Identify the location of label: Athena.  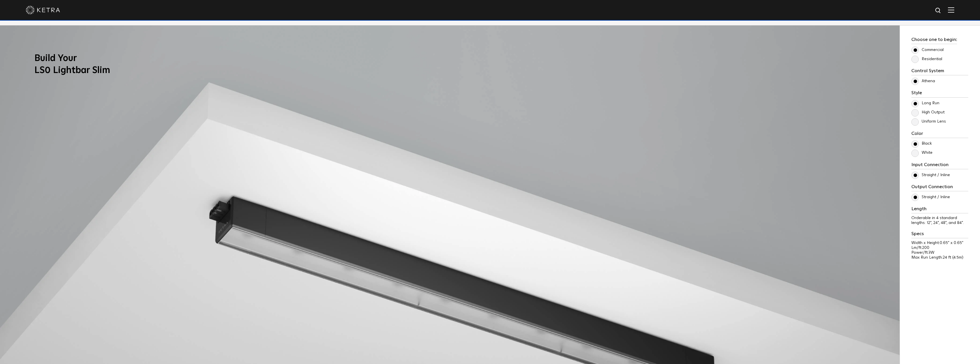
(923, 81).